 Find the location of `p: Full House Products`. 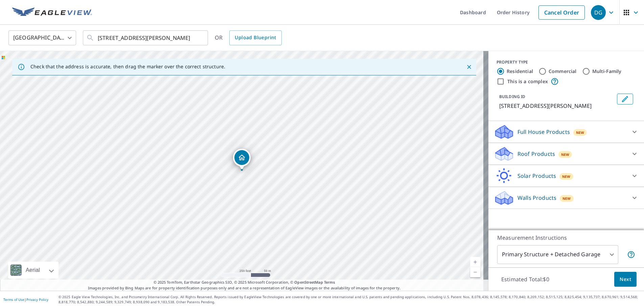

p: Full House Products is located at coordinates (544, 132).